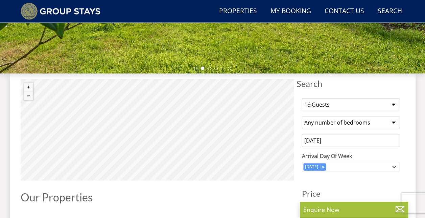  What do you see at coordinates (390, 11) in the screenshot?
I see `a: Search` at bounding box center [390, 11].